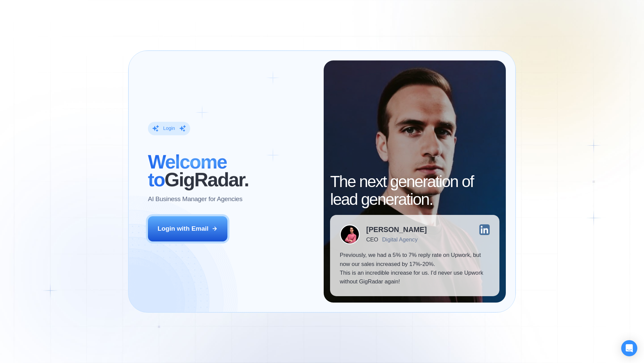 This screenshot has width=644, height=363. Describe the element at coordinates (195, 199) in the screenshot. I see `p: AI Business Manager for Agencies` at that location.